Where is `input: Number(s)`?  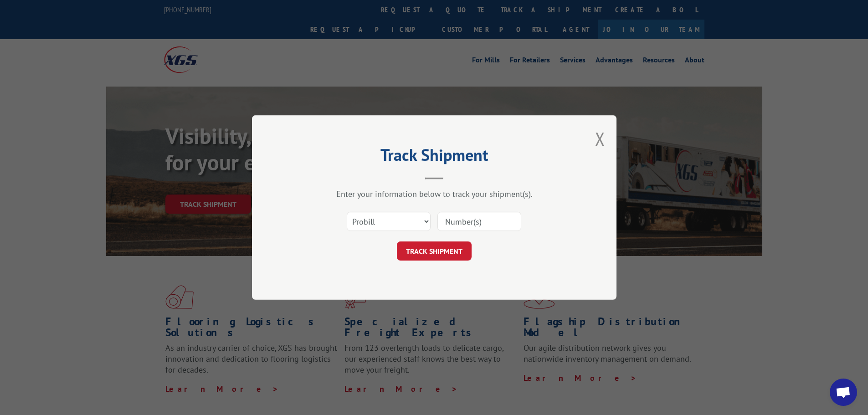
input: Number(s) is located at coordinates (479, 221).